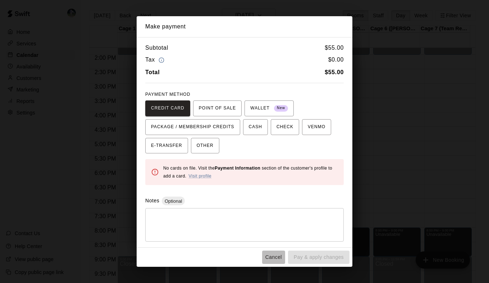 This screenshot has height=283, width=489. What do you see at coordinates (205, 146) in the screenshot?
I see `span: OTHER` at bounding box center [205, 146].